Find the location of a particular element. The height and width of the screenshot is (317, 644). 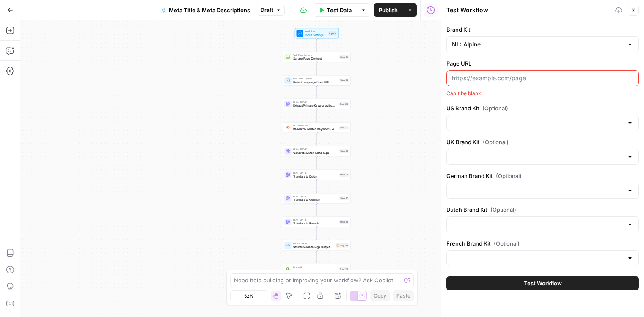

div: Step 15 is located at coordinates (344, 57).